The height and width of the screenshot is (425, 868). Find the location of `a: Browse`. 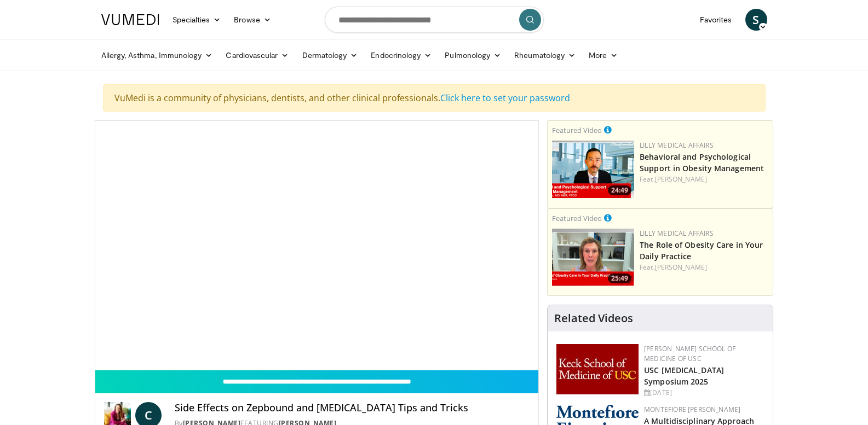

a: Browse is located at coordinates (253, 20).